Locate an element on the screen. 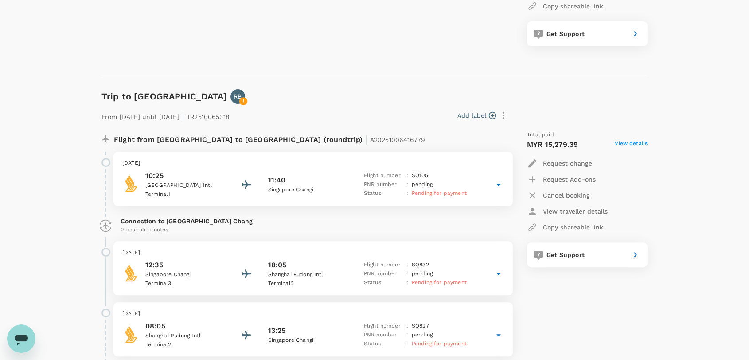  p: 11:40 is located at coordinates (277, 180).